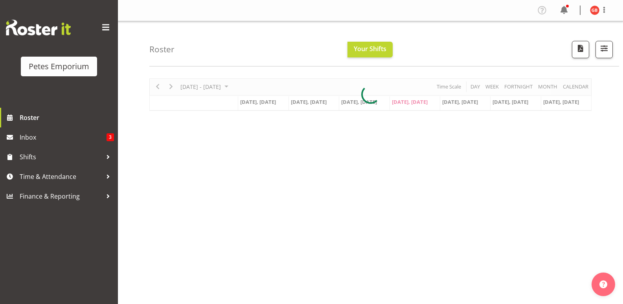 This screenshot has height=304, width=623. Describe the element at coordinates (603, 284) in the screenshot. I see `img: help-xxl-2.png` at that location.